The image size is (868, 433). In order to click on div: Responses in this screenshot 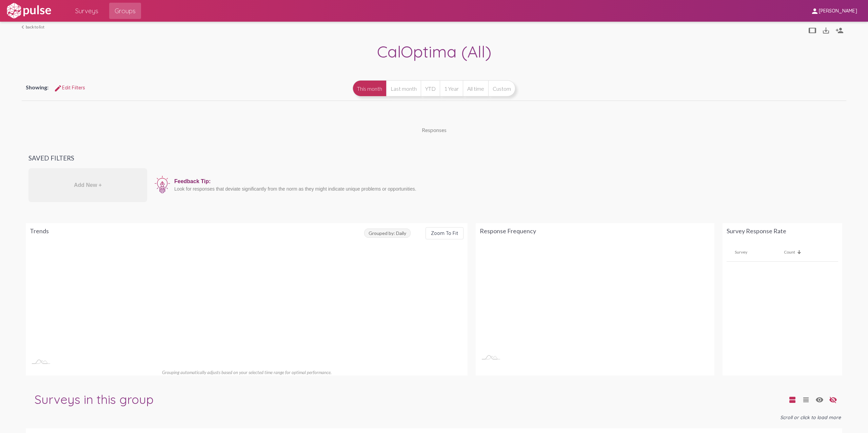, I will do `click(434, 130)`.